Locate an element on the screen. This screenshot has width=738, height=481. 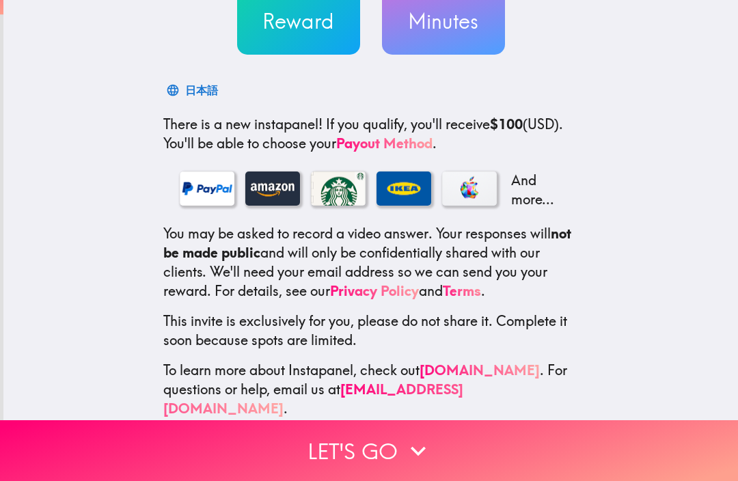
p: You may be asked to record a video answer. Your responses will and will only be confidentially sh... is located at coordinates (371, 262).